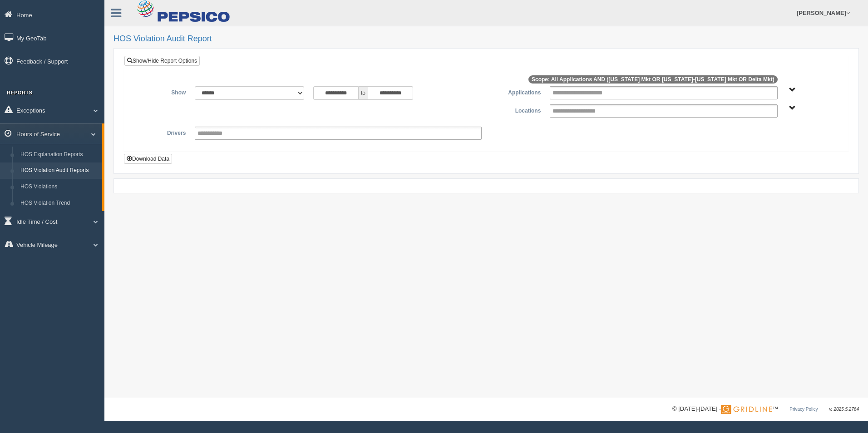 The width and height of the screenshot is (868, 433). What do you see at coordinates (363, 93) in the screenshot?
I see `span: to` at bounding box center [363, 93].